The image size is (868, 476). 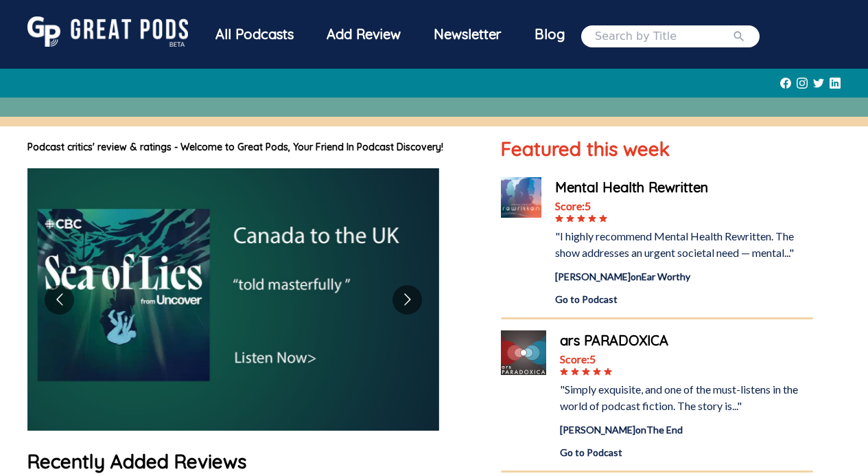 What do you see at coordinates (686, 398) in the screenshot?
I see `div: "Simply exquisite, and one of the must-listens in the world of podcast fiction. The story is..."` at bounding box center [686, 398].